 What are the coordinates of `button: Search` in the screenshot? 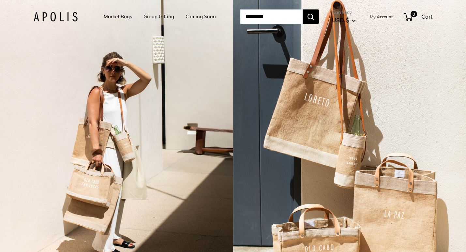 It's located at (311, 17).